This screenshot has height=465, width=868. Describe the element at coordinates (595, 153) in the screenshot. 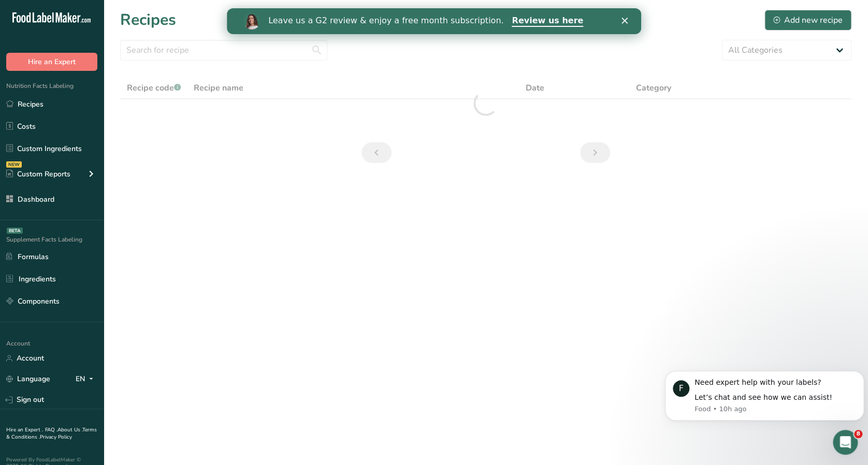

I see `a: Next page` at that location.